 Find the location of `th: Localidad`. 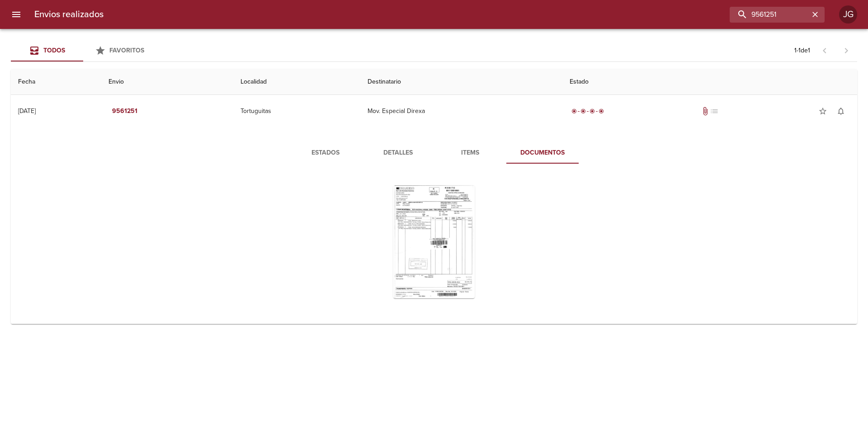

th: Localidad is located at coordinates (297, 82).